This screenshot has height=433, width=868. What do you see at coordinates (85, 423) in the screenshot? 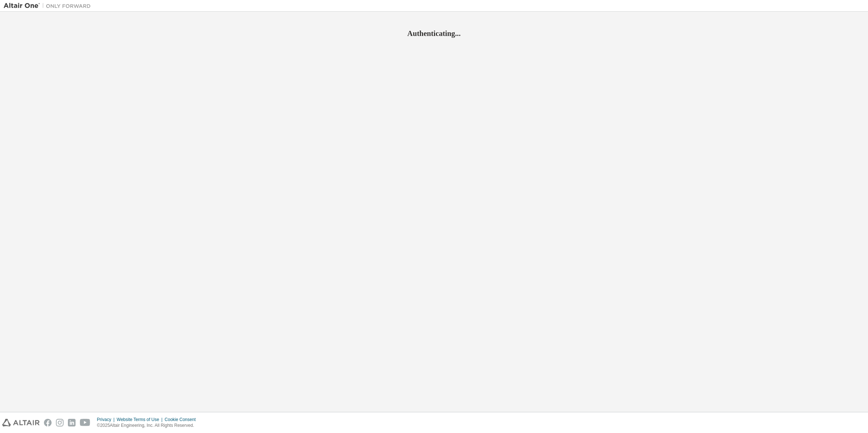
I see `img: youtube.svg` at bounding box center [85, 423].